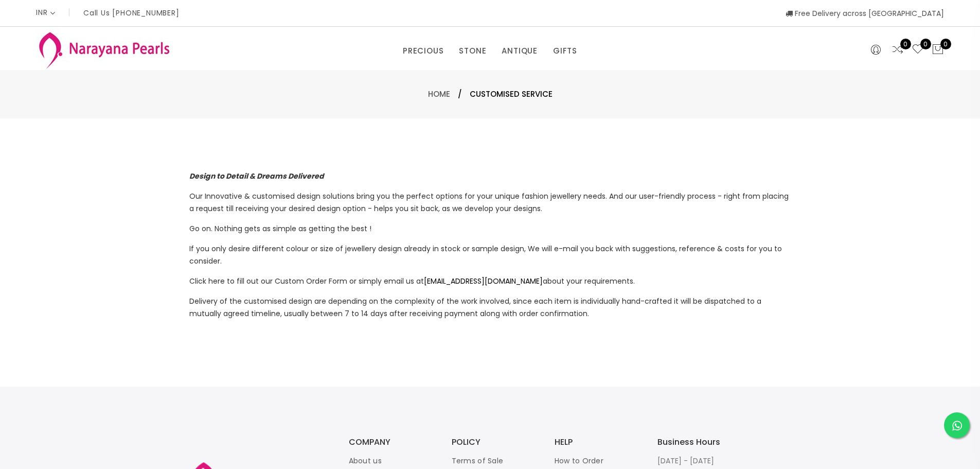 This screenshot has width=980, height=469. I want to click on a: PRECIOUS, so click(423, 51).